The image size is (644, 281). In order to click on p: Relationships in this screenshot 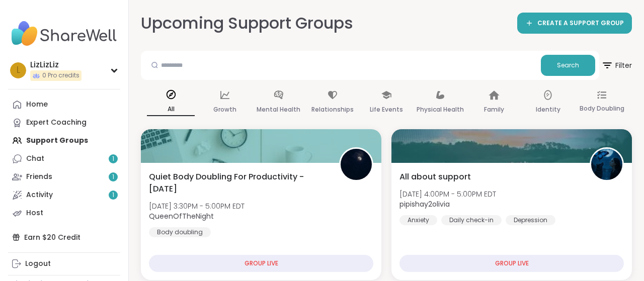, I will do `click(332, 109)`.